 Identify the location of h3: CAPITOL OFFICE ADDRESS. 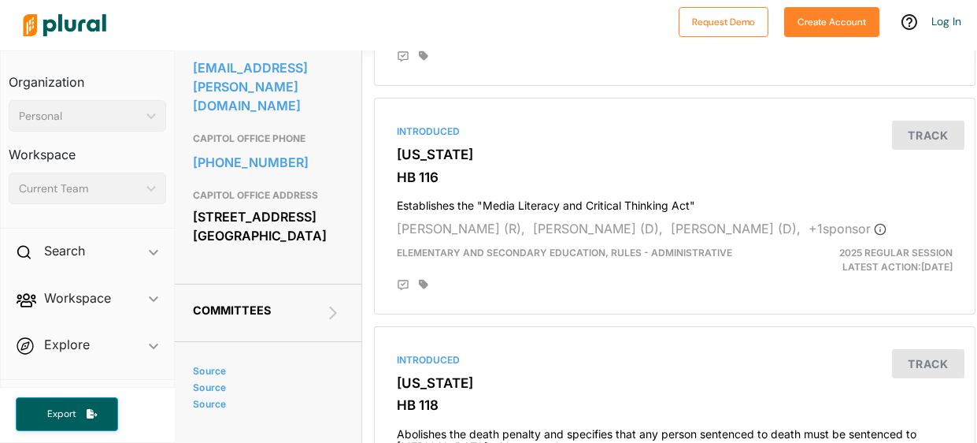
(268, 195).